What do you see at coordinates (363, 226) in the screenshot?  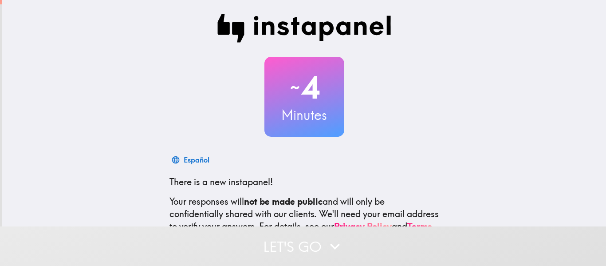 I see `a: Privacy Policy` at bounding box center [363, 226].